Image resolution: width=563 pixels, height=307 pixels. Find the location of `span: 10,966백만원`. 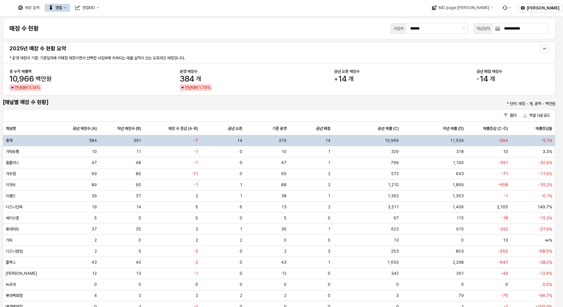

span: 10,966백만원 is located at coordinates (31, 79).